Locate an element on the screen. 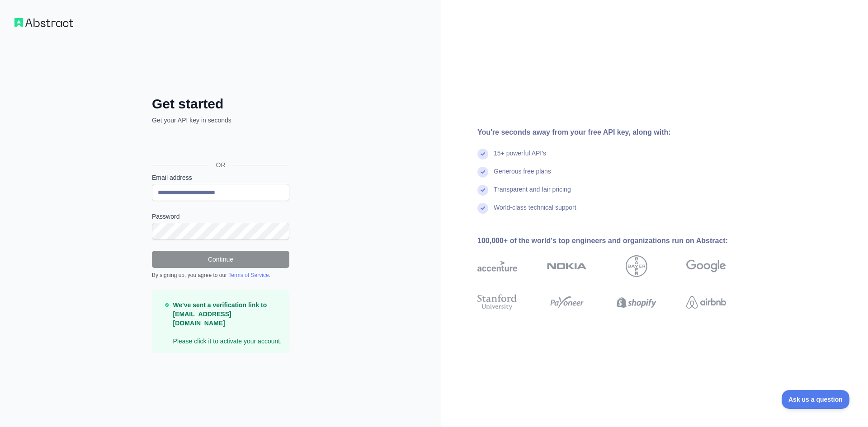  img: Workflow is located at coordinates (44, 23).